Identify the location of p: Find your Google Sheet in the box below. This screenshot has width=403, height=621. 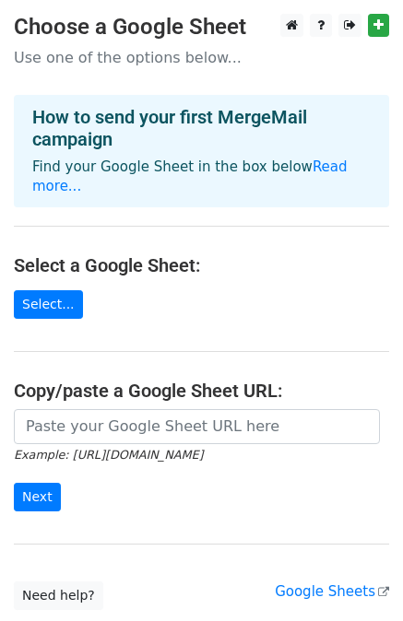
(201, 177).